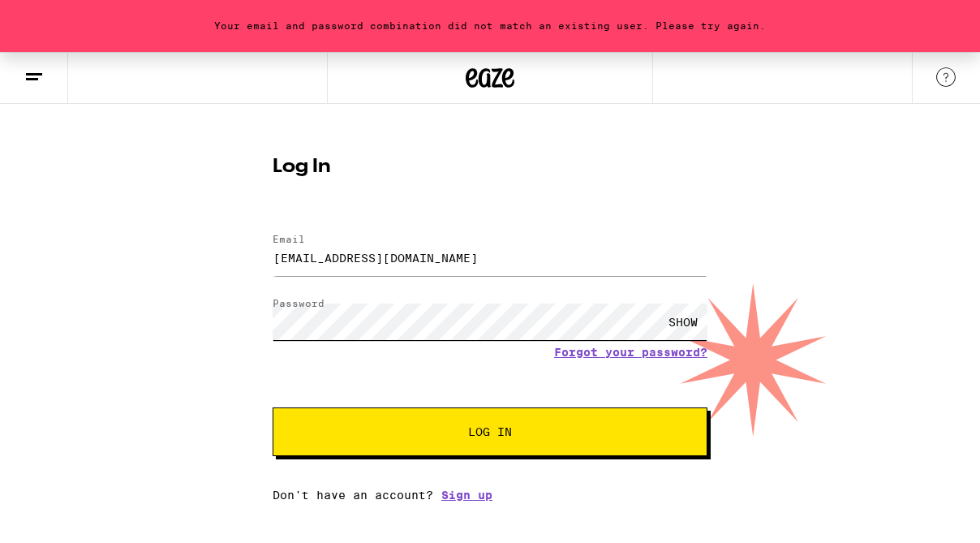  What do you see at coordinates (490, 167) in the screenshot?
I see `h1: Log In` at bounding box center [490, 167].